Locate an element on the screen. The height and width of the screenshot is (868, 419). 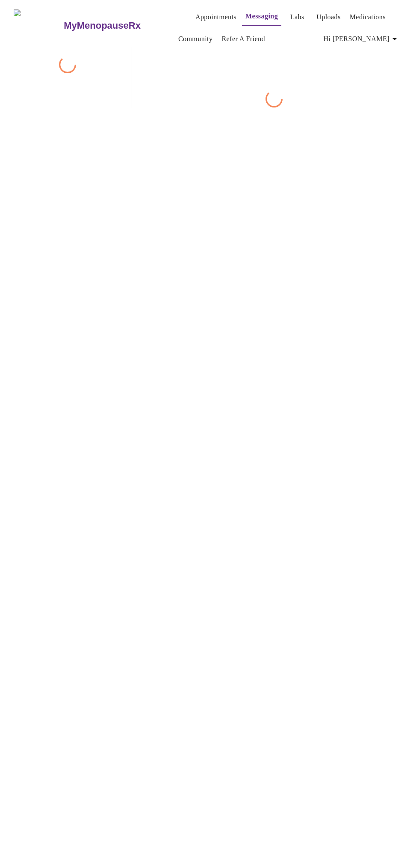
a: Labs is located at coordinates (297, 17).